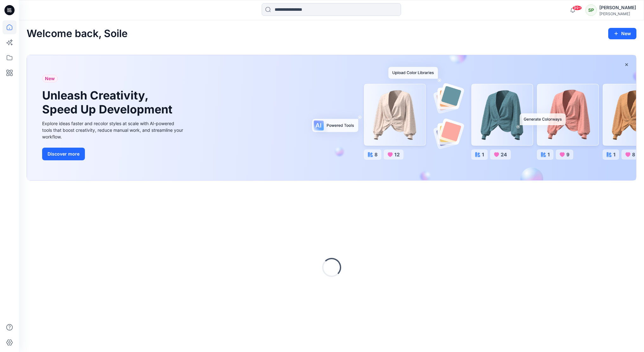  What do you see at coordinates (77, 34) in the screenshot?
I see `h2: Welcome back, Soile` at bounding box center [77, 34].